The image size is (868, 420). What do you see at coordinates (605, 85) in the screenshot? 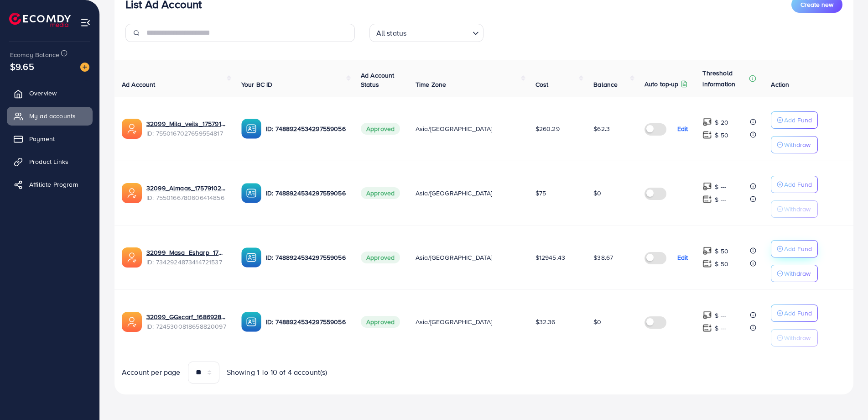
I see `span: Balance` at bounding box center [605, 85].